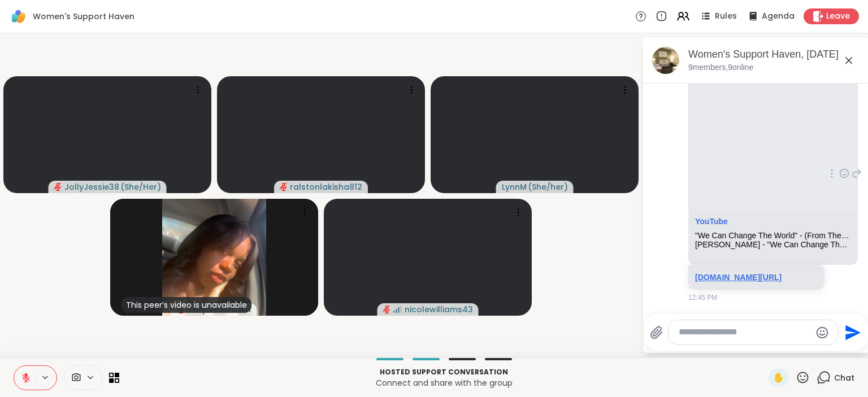  I want to click on span: Leave, so click(838, 17).